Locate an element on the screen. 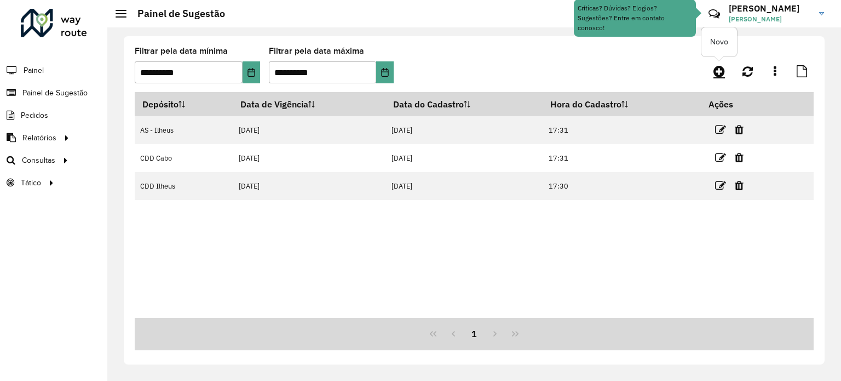  th: Depósito is located at coordinates (184, 104).